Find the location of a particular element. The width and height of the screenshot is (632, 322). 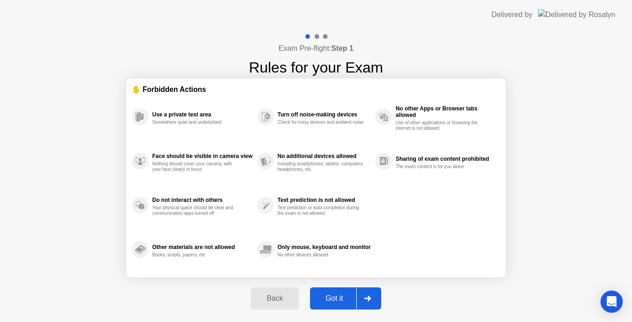

div: Books, scripts, papers, etc is located at coordinates (196, 255).